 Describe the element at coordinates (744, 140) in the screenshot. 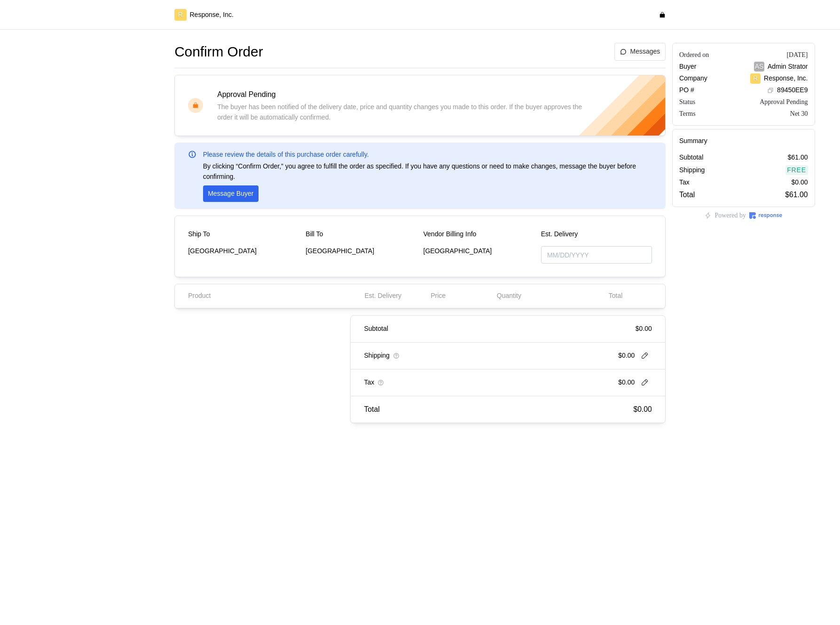

I see `h5: Summary` at that location.